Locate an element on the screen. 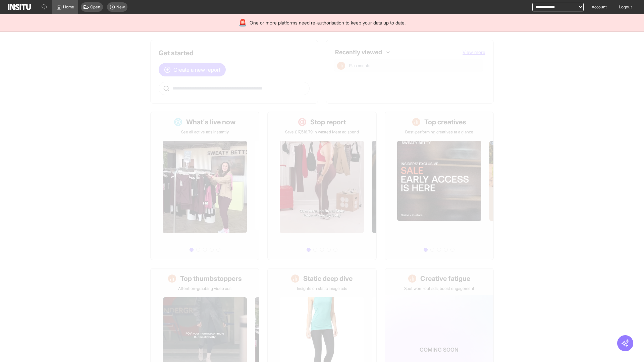 The height and width of the screenshot is (362, 644). span: Home is located at coordinates (68, 7).